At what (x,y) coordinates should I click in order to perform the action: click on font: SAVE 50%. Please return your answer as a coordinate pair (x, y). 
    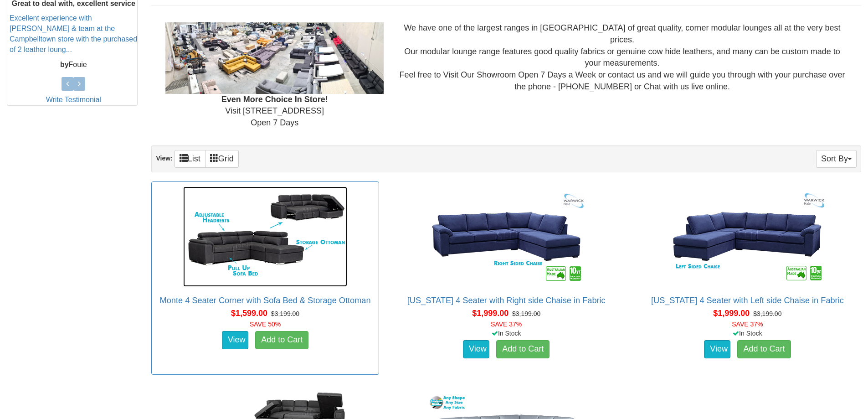
    Looking at the image, I should click on (265, 324).